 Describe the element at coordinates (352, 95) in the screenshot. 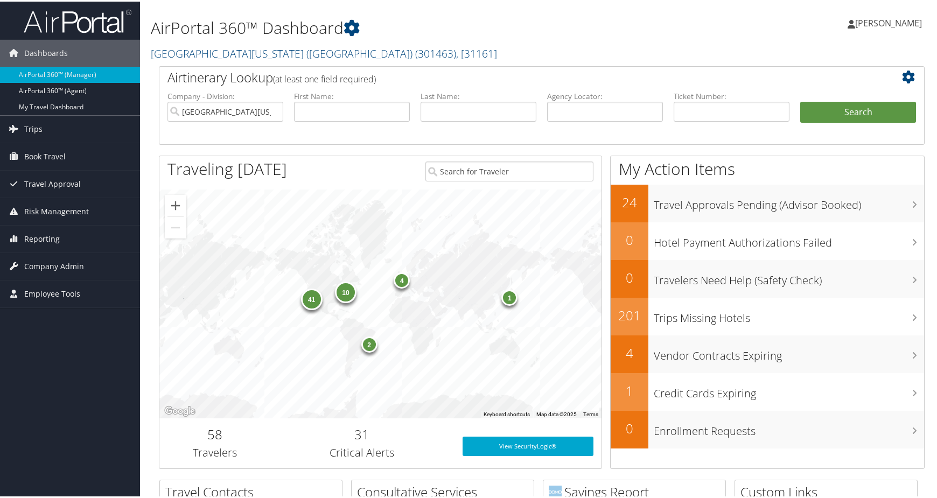

I see `label: First Name:` at that location.